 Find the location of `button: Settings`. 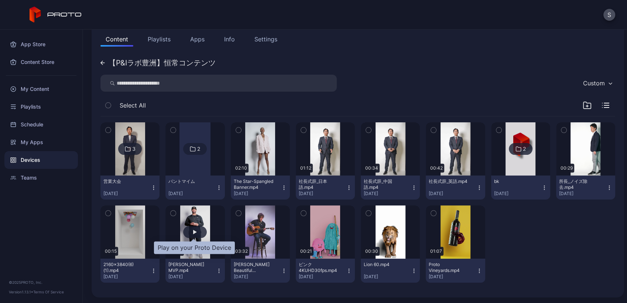

button: Settings is located at coordinates (266, 39).